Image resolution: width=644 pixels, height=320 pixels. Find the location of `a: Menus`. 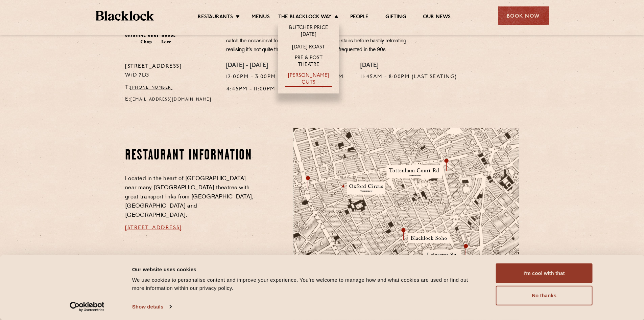

a: Menus is located at coordinates (261, 18).